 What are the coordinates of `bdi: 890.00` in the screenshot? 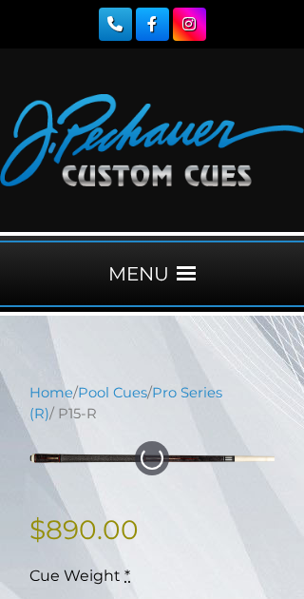 It's located at (84, 530).